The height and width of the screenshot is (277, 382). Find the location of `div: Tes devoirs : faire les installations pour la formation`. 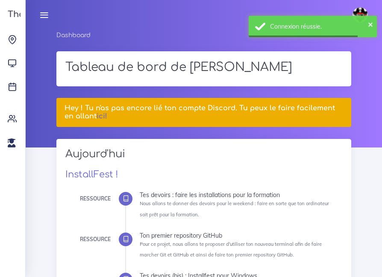

div: Tes devoirs : faire les installations pour la formation is located at coordinates (238, 195).